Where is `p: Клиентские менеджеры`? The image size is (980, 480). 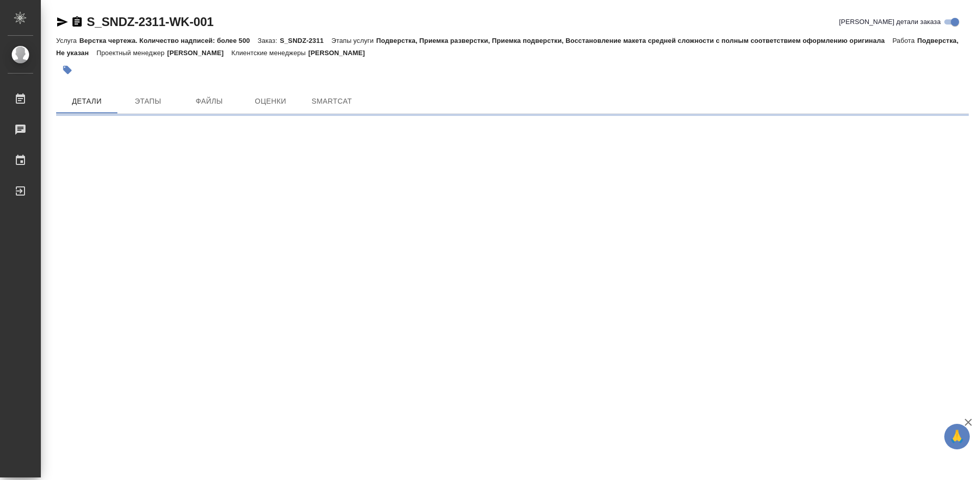
p: Клиентские менеджеры is located at coordinates (269, 53).